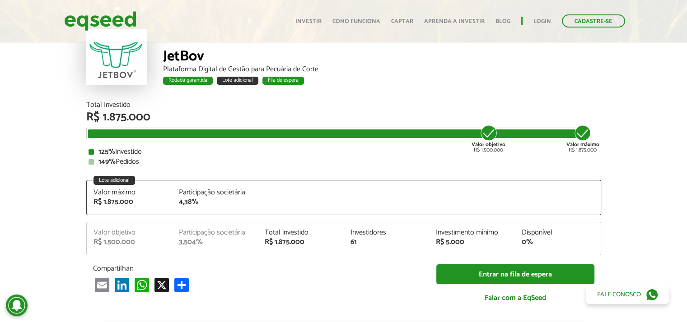 Image resolution: width=687 pixels, height=322 pixels. I want to click on a: LinkedIn, so click(122, 285).